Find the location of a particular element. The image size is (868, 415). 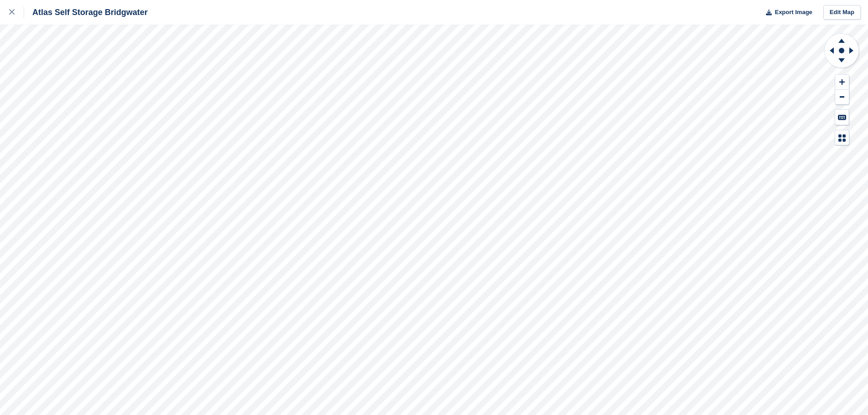

button: Keyboard Shortcuts is located at coordinates (843, 117).